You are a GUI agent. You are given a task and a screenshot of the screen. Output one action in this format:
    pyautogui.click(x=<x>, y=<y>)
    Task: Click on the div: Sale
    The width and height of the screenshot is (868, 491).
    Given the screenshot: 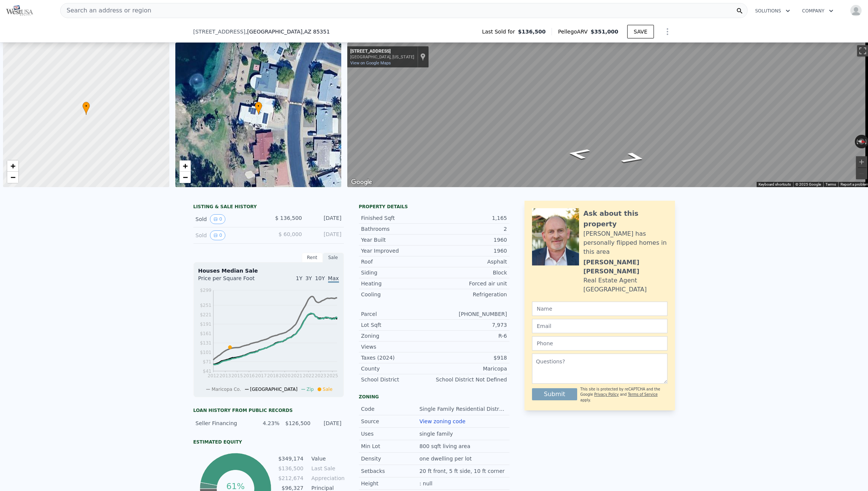 What is the action you would take?
    pyautogui.click(x=334, y=257)
    